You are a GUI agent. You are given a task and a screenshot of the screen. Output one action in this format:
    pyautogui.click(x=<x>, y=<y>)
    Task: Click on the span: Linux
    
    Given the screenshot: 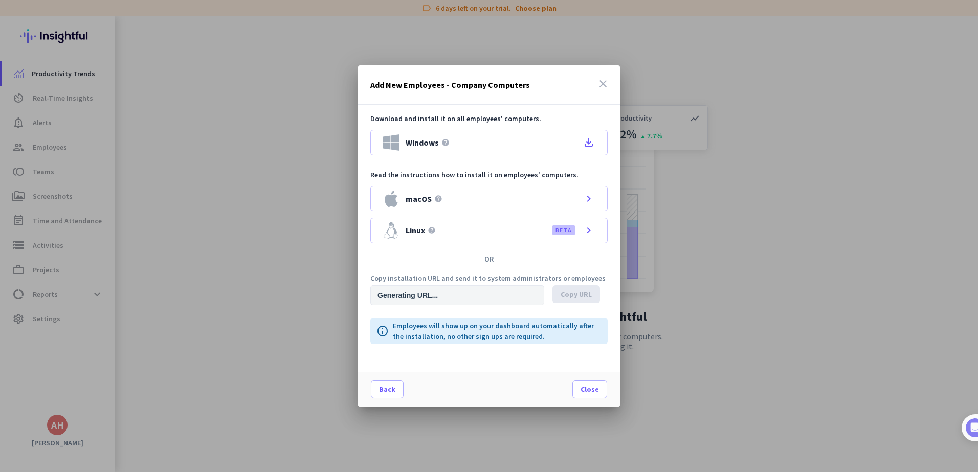 What is the action you would take?
    pyautogui.click(x=415, y=231)
    